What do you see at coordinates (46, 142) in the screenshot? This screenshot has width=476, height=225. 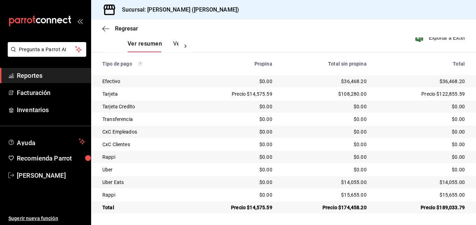 I see `span: Ayuda` at bounding box center [46, 142].